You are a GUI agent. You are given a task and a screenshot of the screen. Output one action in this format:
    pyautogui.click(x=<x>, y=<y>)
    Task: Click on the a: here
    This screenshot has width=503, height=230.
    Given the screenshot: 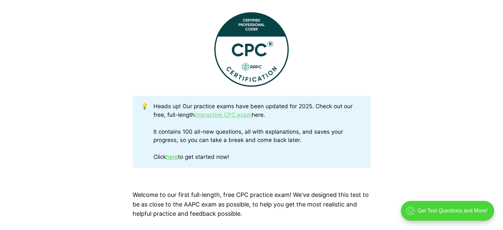 What is the action you would take?
    pyautogui.click(x=172, y=157)
    